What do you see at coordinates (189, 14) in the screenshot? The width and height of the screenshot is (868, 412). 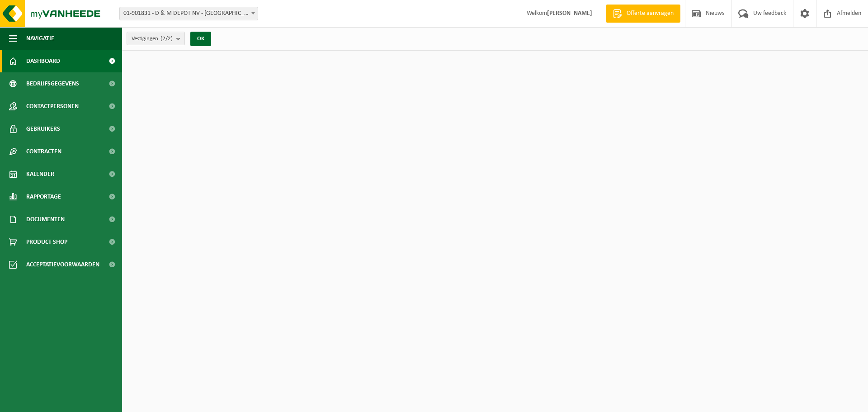 I see `span: 01-901831 - D & M DEPOT NV - AARTSELAAR` at bounding box center [189, 14].